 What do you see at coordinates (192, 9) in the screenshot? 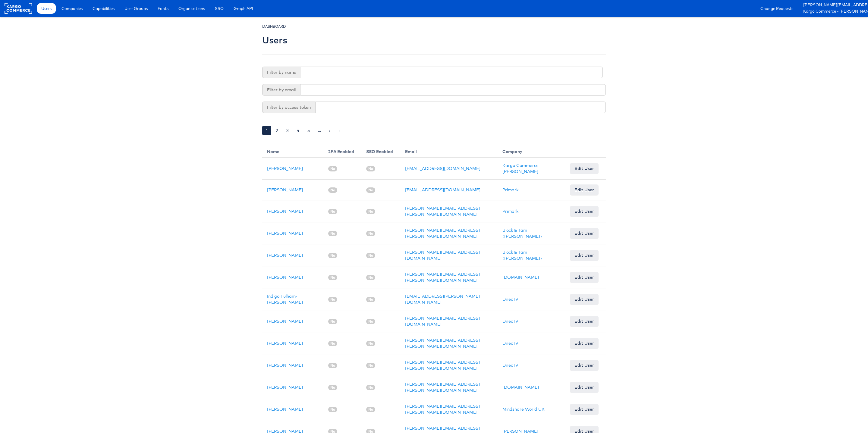
I see `a: Organisations` at bounding box center [192, 9].